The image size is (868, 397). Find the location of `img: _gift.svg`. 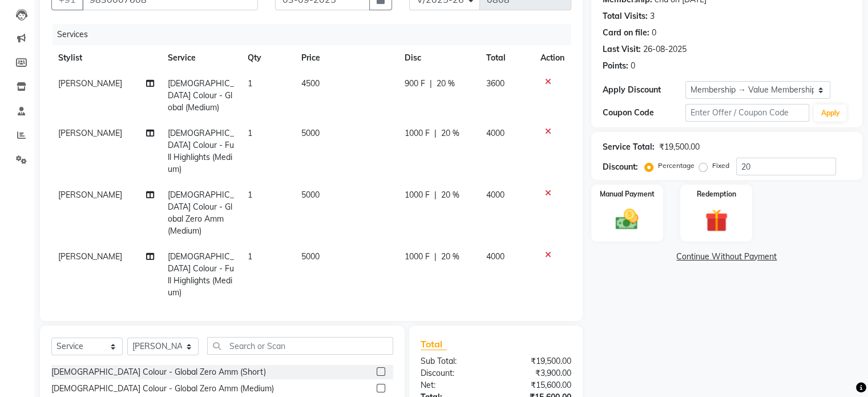

img: _gift.svg is located at coordinates (716, 220).